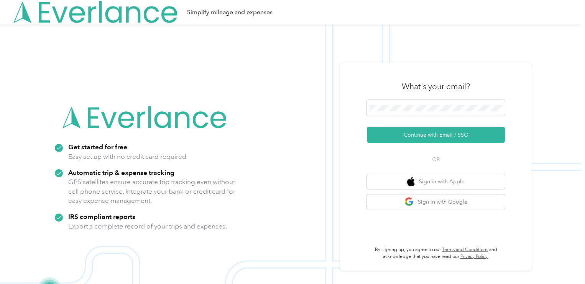  What do you see at coordinates (152, 192) in the screenshot?
I see `p: GPS satellites ensure accurate trip tracking even without cell phone service. Integrate your bank...` at bounding box center [152, 192].